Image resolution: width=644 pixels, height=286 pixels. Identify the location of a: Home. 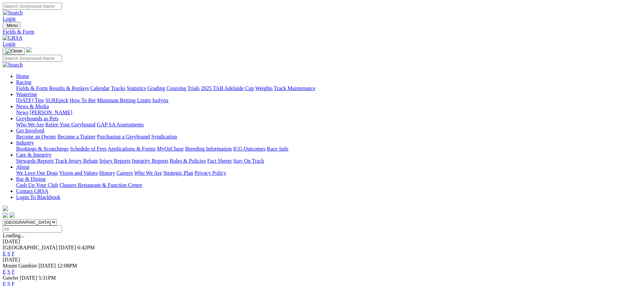
(22, 75).